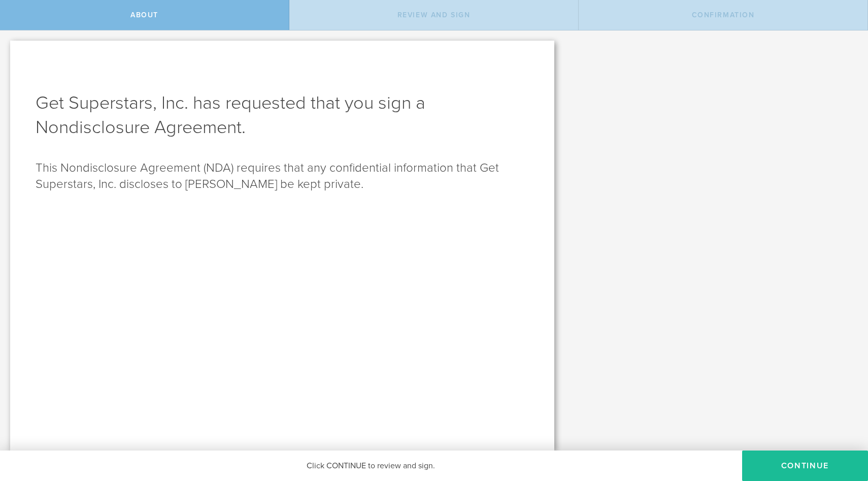  What do you see at coordinates (805, 465) in the screenshot?
I see `button: Continue` at bounding box center [805, 465].